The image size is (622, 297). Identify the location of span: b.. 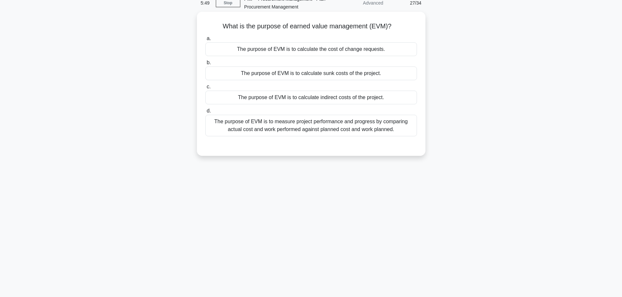
(209, 62).